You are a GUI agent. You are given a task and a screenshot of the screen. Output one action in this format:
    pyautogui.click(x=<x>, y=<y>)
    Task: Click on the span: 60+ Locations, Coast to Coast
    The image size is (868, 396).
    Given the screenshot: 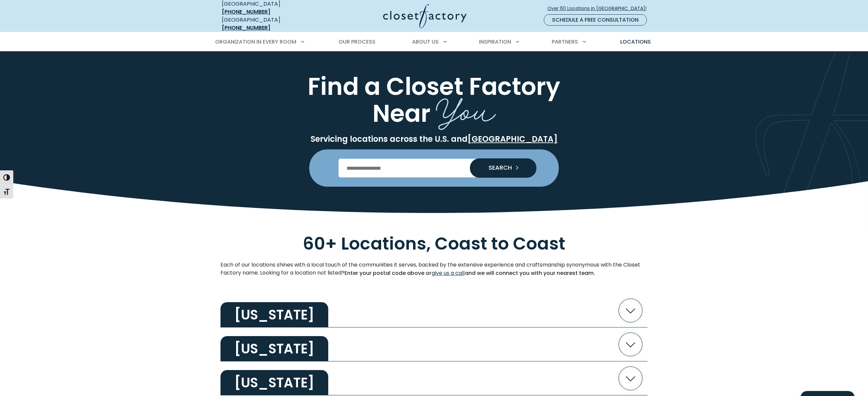 What is the action you would take?
    pyautogui.click(x=434, y=243)
    